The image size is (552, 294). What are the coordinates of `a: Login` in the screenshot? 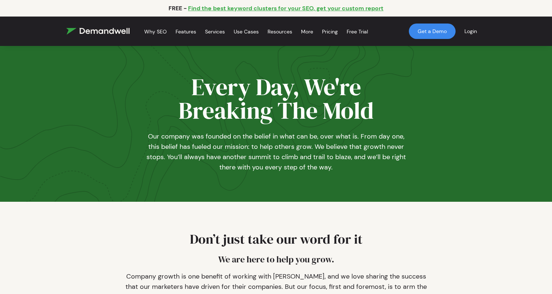 It's located at (470, 31).